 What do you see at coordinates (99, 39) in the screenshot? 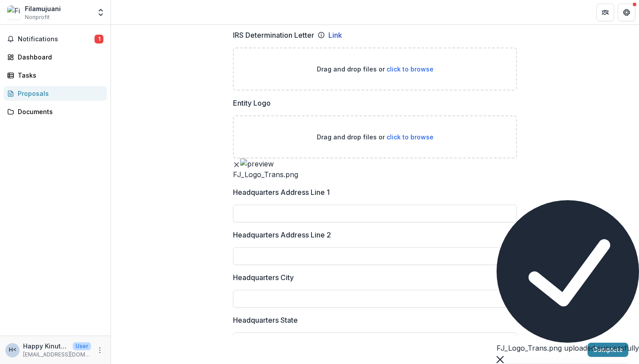
I see `span: 1` at bounding box center [99, 39].